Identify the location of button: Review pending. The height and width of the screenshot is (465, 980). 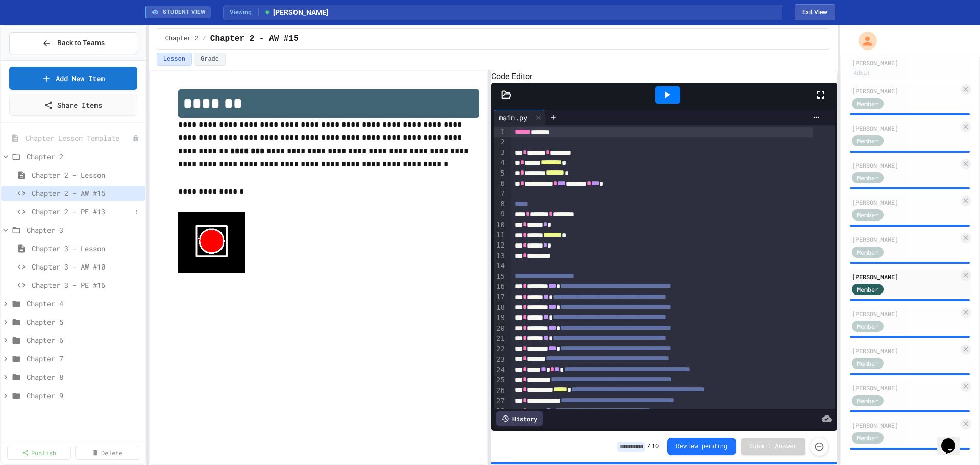
(701, 447).